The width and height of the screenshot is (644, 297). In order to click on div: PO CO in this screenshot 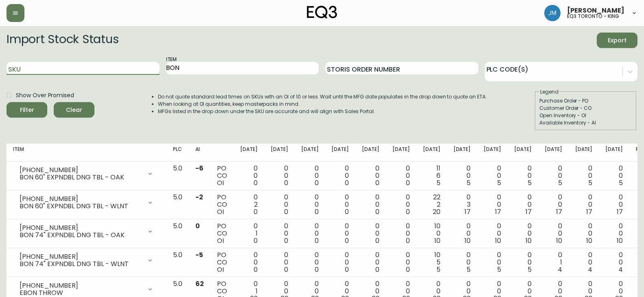, I will do `click(222, 233)`.